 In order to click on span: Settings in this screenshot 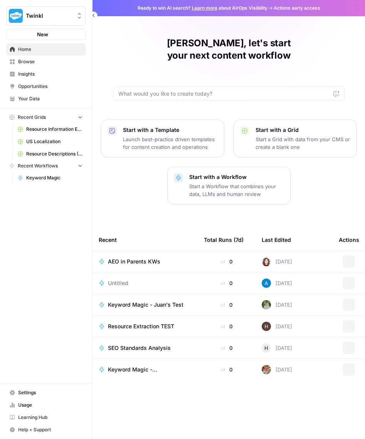, I will do `click(50, 393)`.